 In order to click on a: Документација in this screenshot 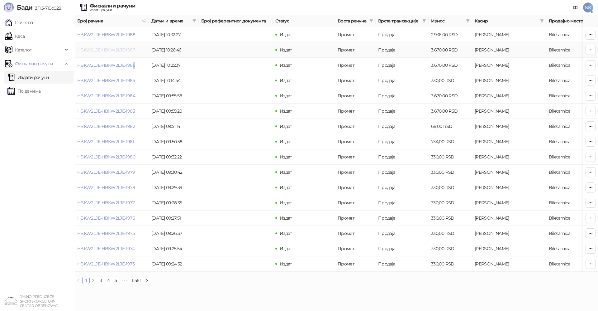, I will do `click(576, 7)`.